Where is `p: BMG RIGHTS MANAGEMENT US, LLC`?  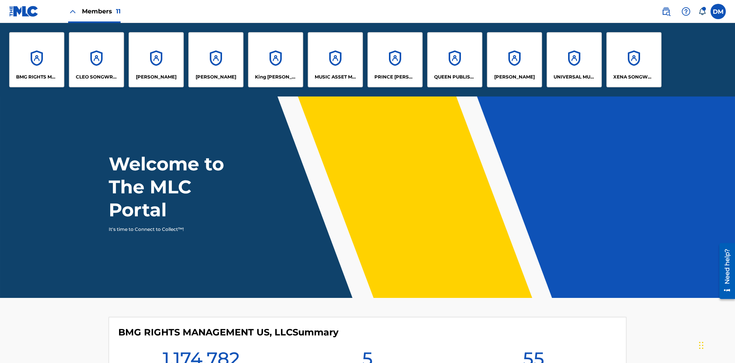 p: BMG RIGHTS MANAGEMENT US, LLC is located at coordinates (37, 77).